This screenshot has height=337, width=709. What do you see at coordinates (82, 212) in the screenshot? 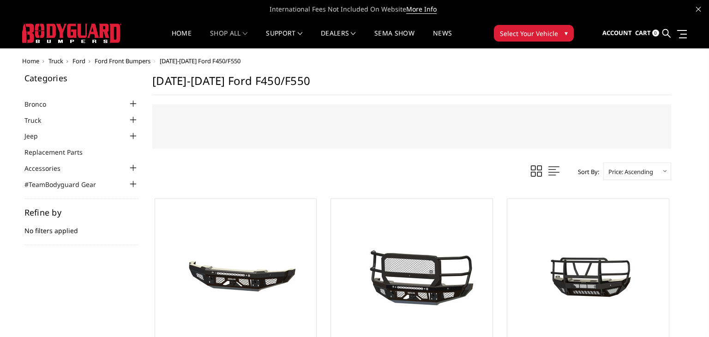
I see `h5: Refine by` at bounding box center [82, 212].